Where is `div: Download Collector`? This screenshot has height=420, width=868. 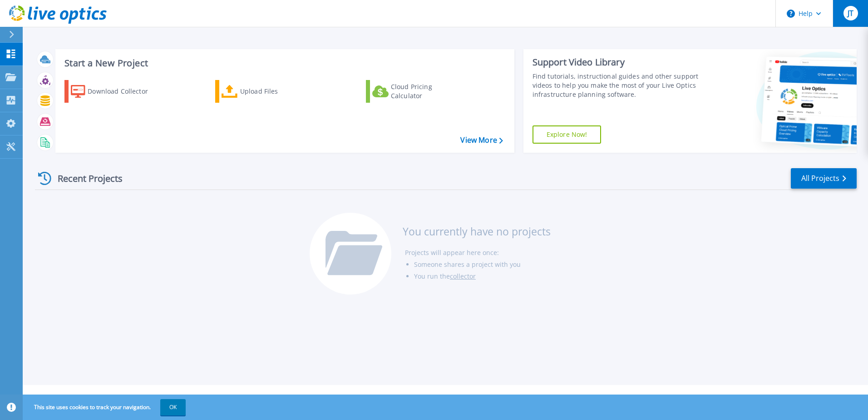 div: Download Collector is located at coordinates (124, 91).